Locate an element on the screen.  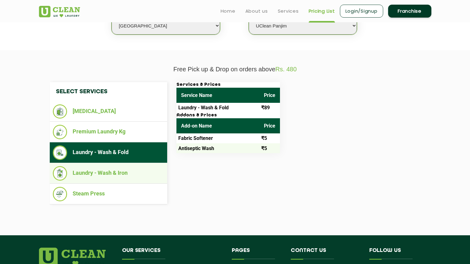
img: Dry Cleaning is located at coordinates (60, 112).